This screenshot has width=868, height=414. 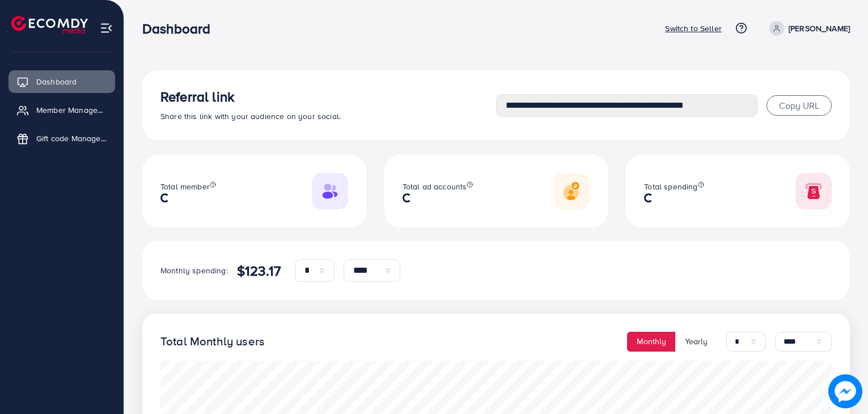 I want to click on span: Total member, so click(x=185, y=187).